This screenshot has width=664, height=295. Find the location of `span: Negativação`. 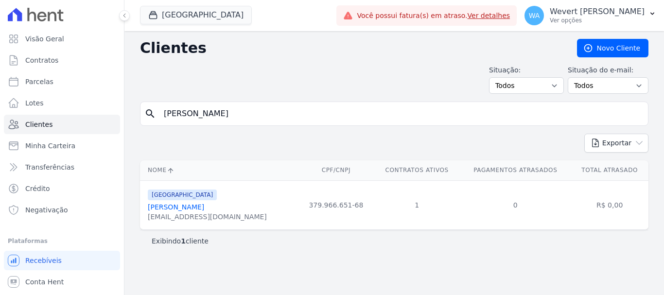

span: Negativação is located at coordinates (47, 210).